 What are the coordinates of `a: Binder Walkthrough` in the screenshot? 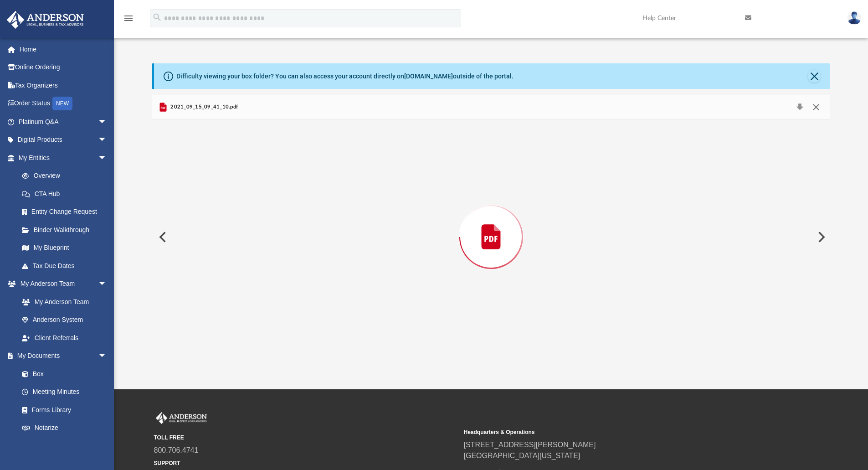 It's located at (67, 229).